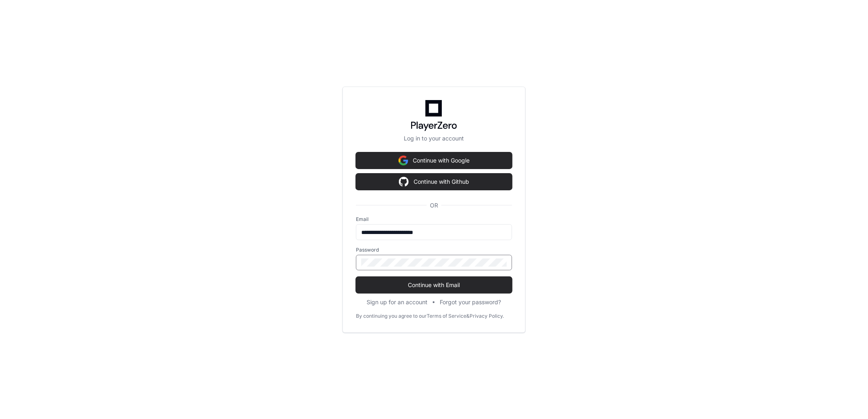 The image size is (868, 419). Describe the element at coordinates (434, 250) in the screenshot. I see `label: Password` at that location.